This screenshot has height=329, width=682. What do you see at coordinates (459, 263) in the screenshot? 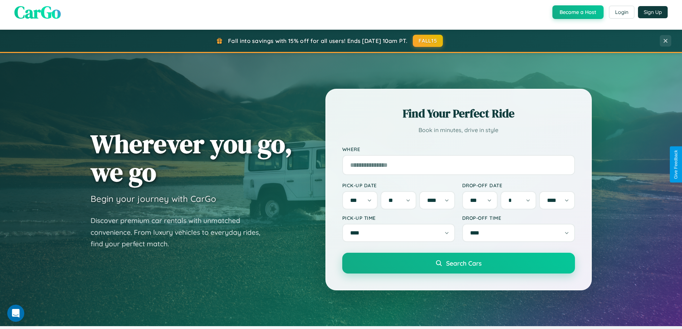
I see `button: Search Cars` at bounding box center [459, 263].